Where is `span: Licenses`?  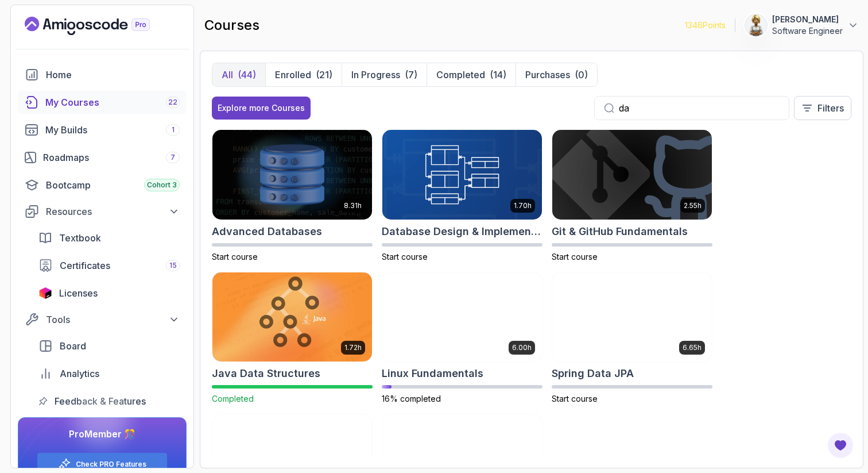
span: Licenses is located at coordinates (78, 293).